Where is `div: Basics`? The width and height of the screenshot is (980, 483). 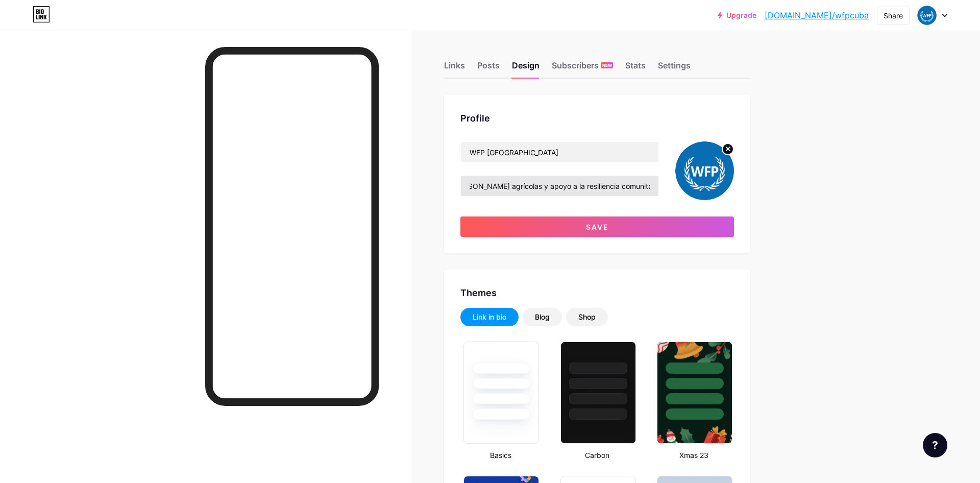 div: Basics is located at coordinates (500, 455).